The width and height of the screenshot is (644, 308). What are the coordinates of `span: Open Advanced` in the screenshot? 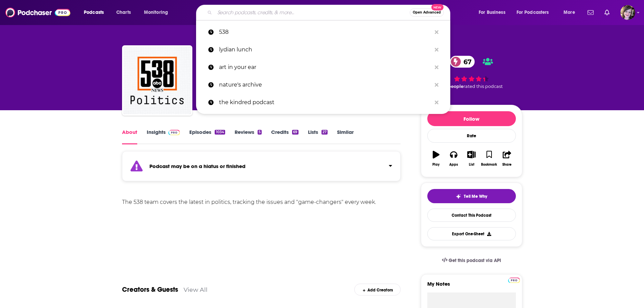 It's located at (427, 13).